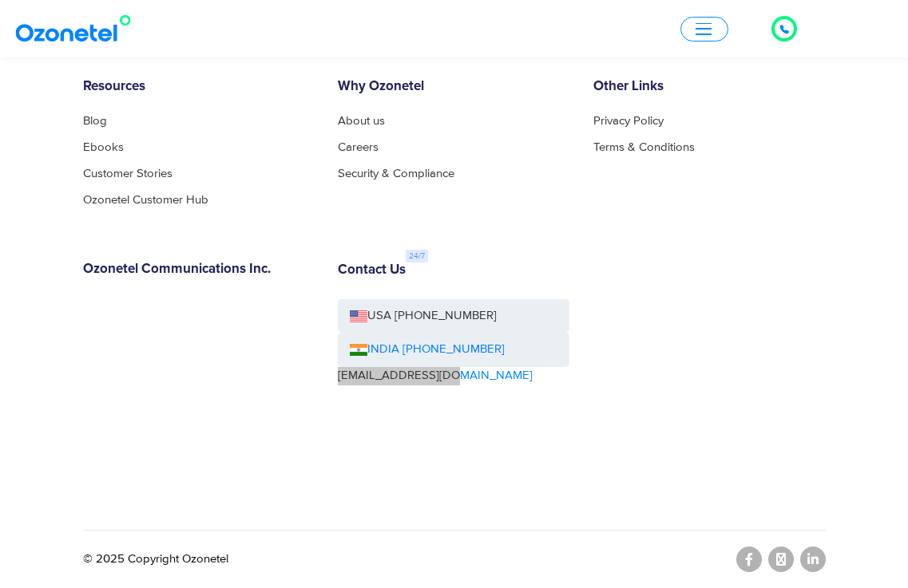  Describe the element at coordinates (358, 147) in the screenshot. I see `a: Careers` at that location.